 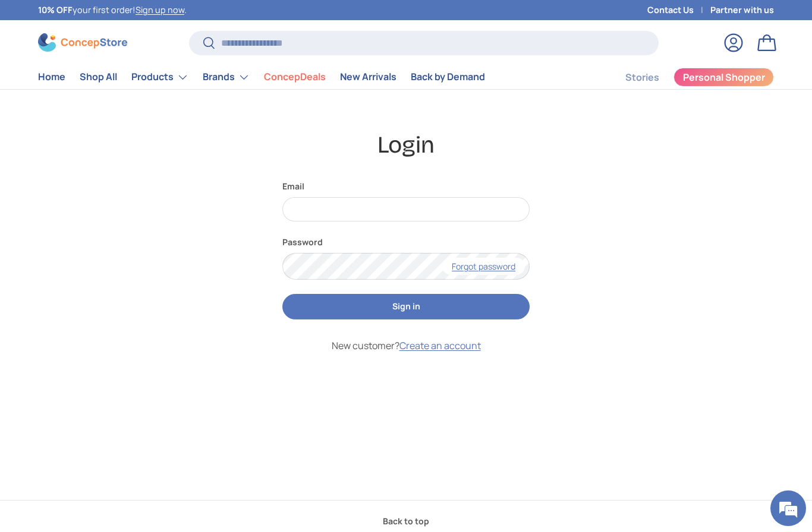 What do you see at coordinates (160, 78) in the screenshot?
I see `summary: Products` at bounding box center [160, 78].